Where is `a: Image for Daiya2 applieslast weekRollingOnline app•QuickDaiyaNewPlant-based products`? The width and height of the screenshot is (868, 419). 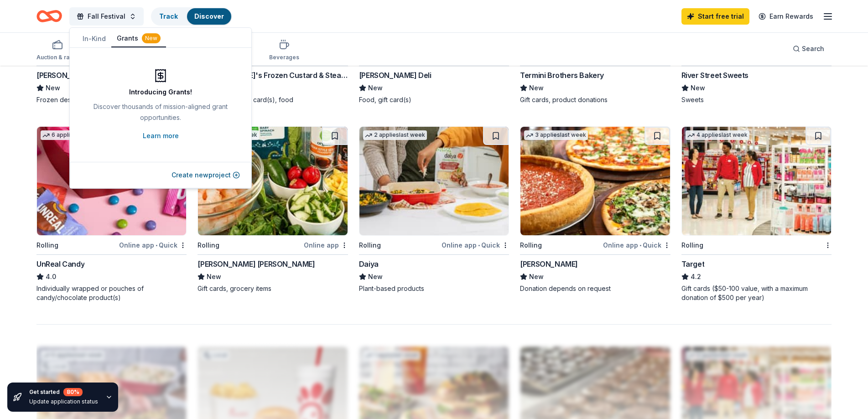
a: Image for Daiya2 applieslast weekRollingOnline app•QuickDaiyaNewPlant-based products is located at coordinates (434, 210).